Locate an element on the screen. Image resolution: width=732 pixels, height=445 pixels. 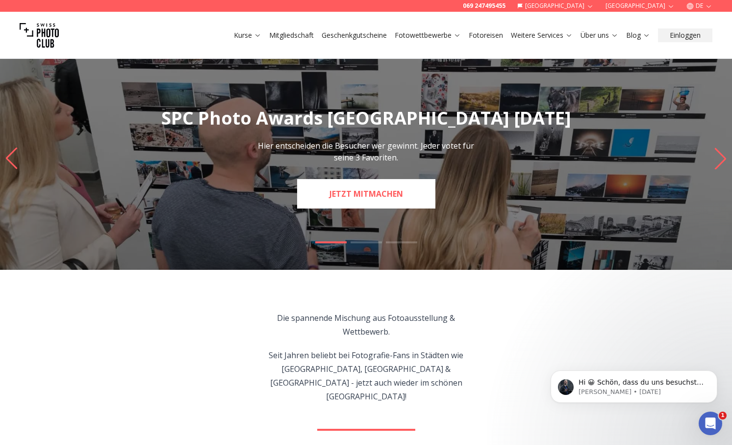
button: Über uns is located at coordinates (599, 35).